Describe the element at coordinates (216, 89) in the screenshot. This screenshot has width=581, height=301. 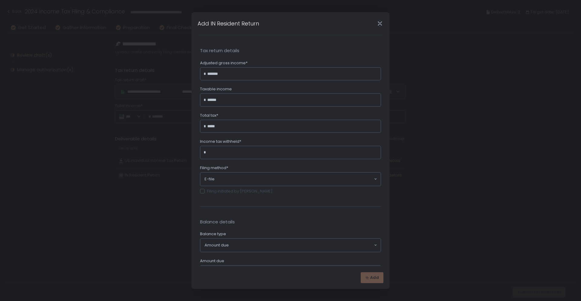
I see `span: Taxable income` at that location.